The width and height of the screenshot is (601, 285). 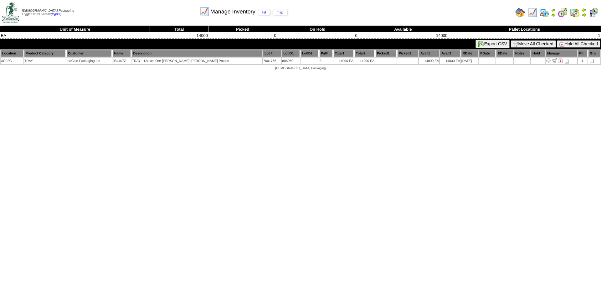 What do you see at coordinates (481, 44) in the screenshot?
I see `img: excel.gif` at bounding box center [481, 44].